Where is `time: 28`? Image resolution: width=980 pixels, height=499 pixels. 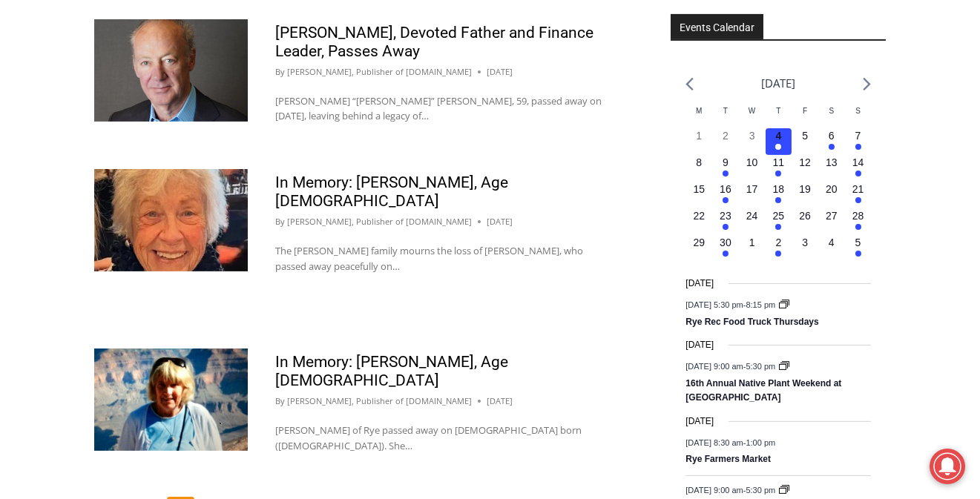
time: 28 is located at coordinates (859, 216).